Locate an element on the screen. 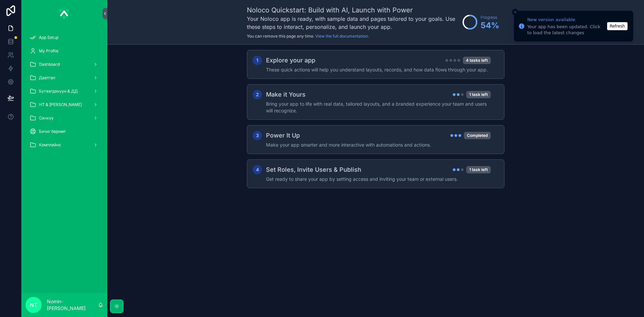 This screenshot has height=317, width=644. div: scrollable content is located at coordinates (64, 93).